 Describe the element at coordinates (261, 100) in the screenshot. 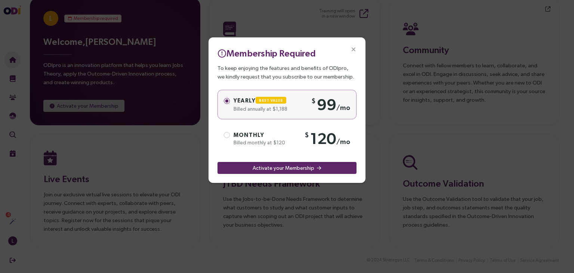

I see `span: Yearly` at that location.